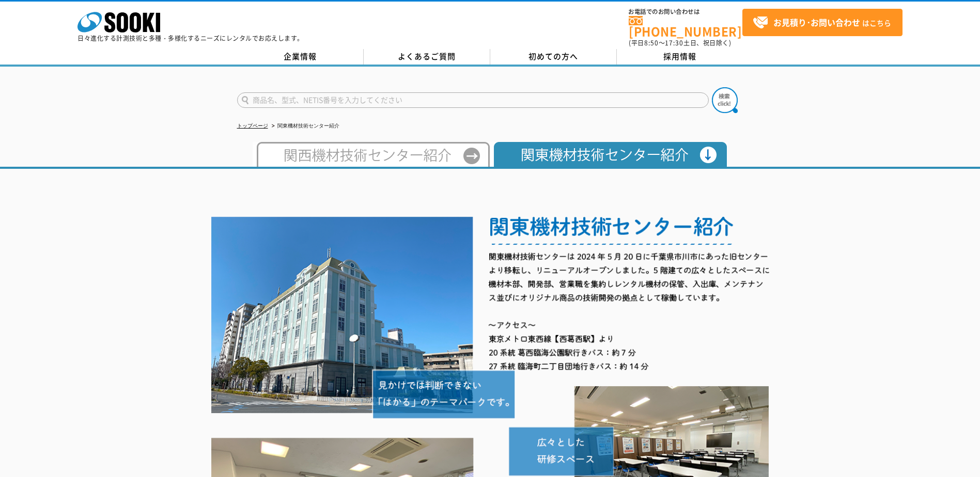 This screenshot has width=980, height=477. What do you see at coordinates (823, 22) in the screenshot?
I see `a: お見積り･お問い合わせはこちら` at bounding box center [823, 22].